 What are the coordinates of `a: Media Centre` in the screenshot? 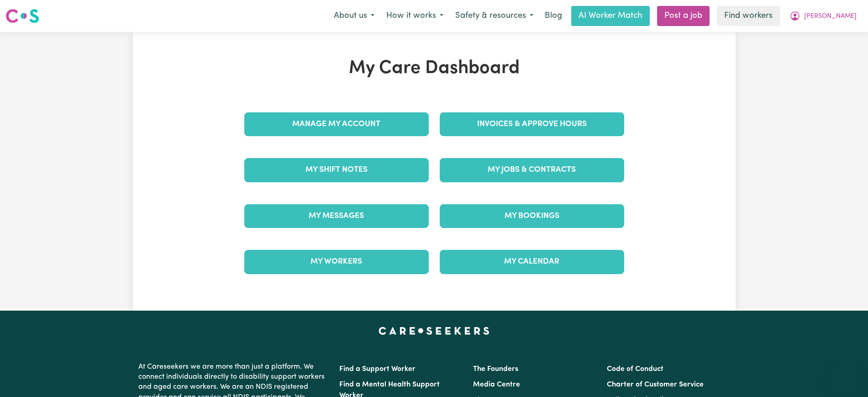 It's located at (496, 384).